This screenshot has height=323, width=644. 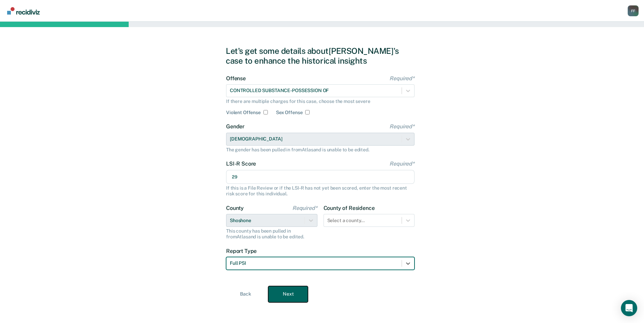 What do you see at coordinates (321, 164) in the screenshot?
I see `label: LSI-R Score` at bounding box center [321, 164].